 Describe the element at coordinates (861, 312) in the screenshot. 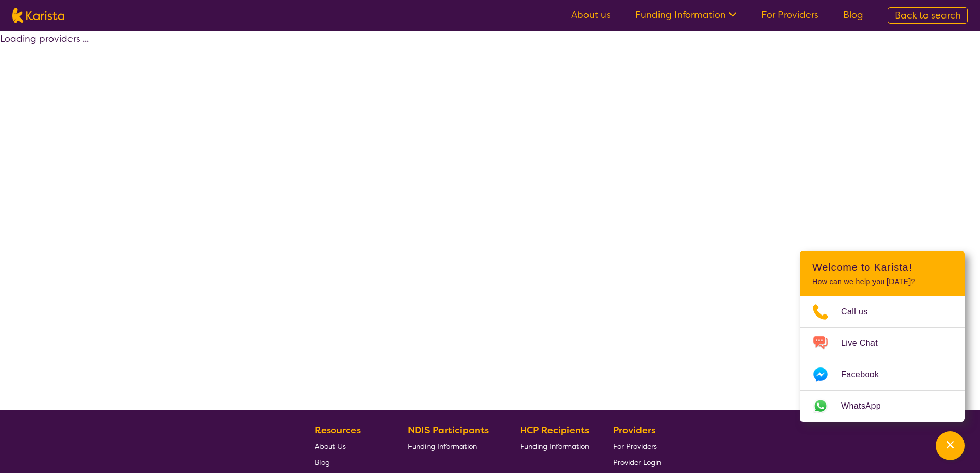

I see `span: Call us` at that location.